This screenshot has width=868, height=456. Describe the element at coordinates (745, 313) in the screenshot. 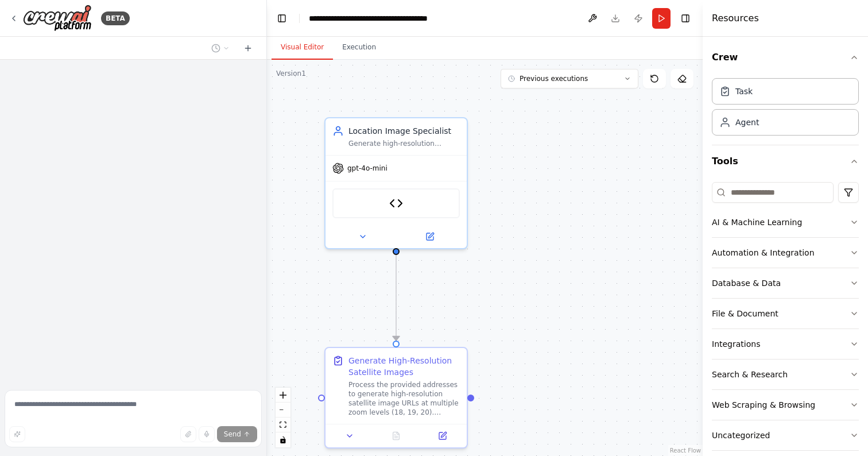

I see `div: File & Document` at that location.